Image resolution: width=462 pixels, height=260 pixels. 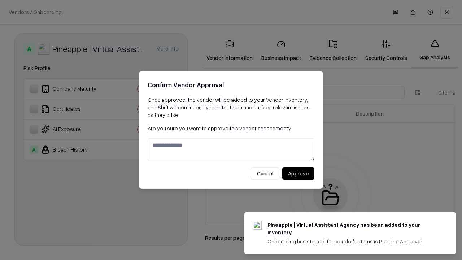 What do you see at coordinates (231, 107) in the screenshot?
I see `p: Once approved, the vendor will be added to your Vendor Inventory, and Shift will continuously mon...` at bounding box center [231, 107].